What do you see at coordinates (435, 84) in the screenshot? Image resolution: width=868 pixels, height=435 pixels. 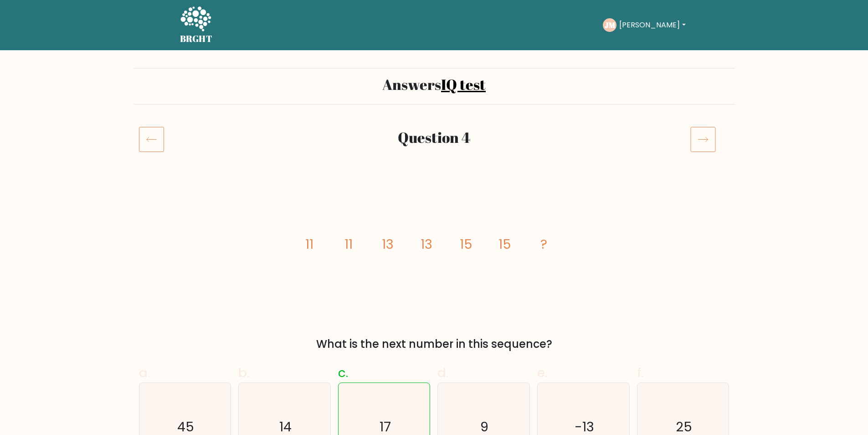 I see `h2: Answers` at bounding box center [435, 84].